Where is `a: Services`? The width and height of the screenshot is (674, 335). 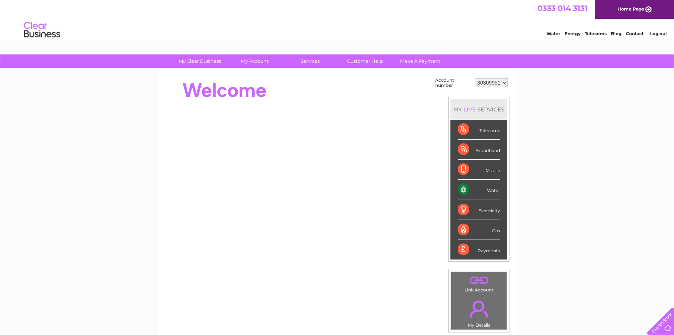
a: Services is located at coordinates (310, 61).